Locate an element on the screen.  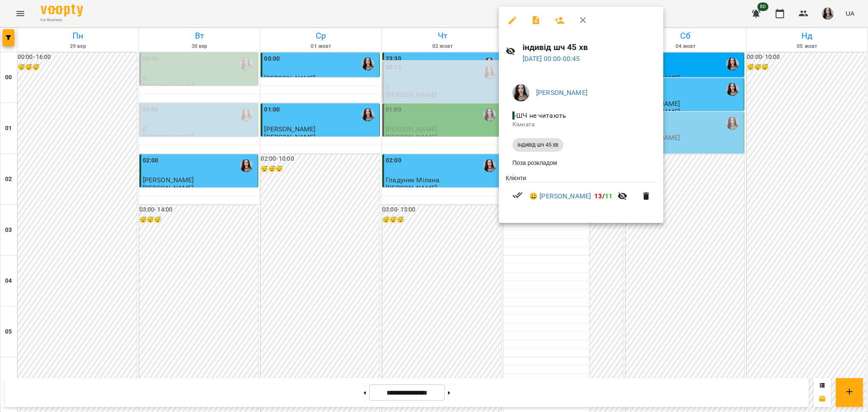
li: Поза розкладом is located at coordinates (581, 163).